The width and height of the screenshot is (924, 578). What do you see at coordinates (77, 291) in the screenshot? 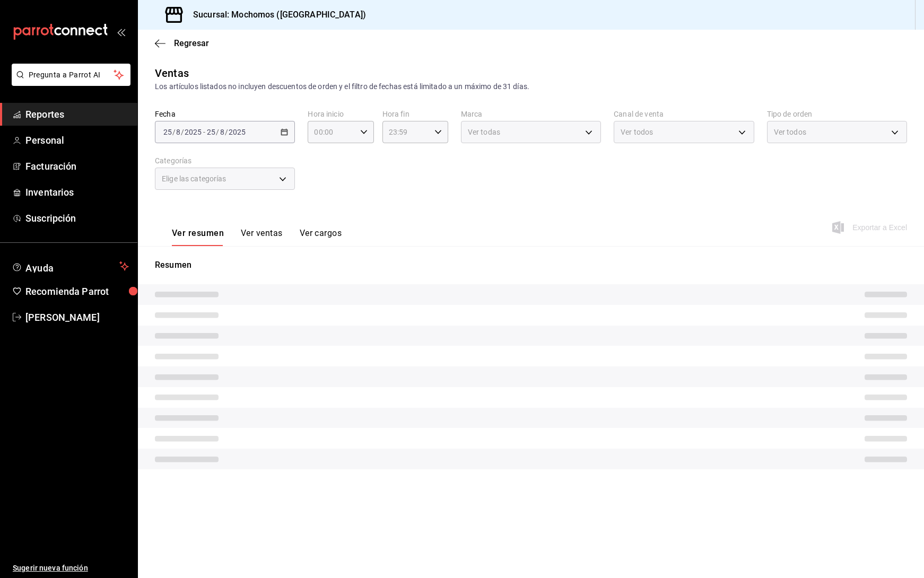
I see `span: Recomienda Parrot` at bounding box center [77, 291].